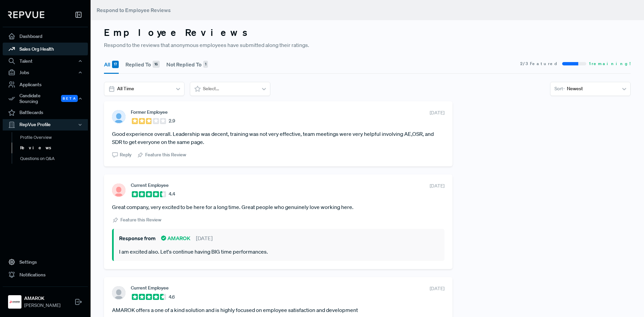  Describe the element at coordinates (172, 121) in the screenshot. I see `span: 2.9` at that location.